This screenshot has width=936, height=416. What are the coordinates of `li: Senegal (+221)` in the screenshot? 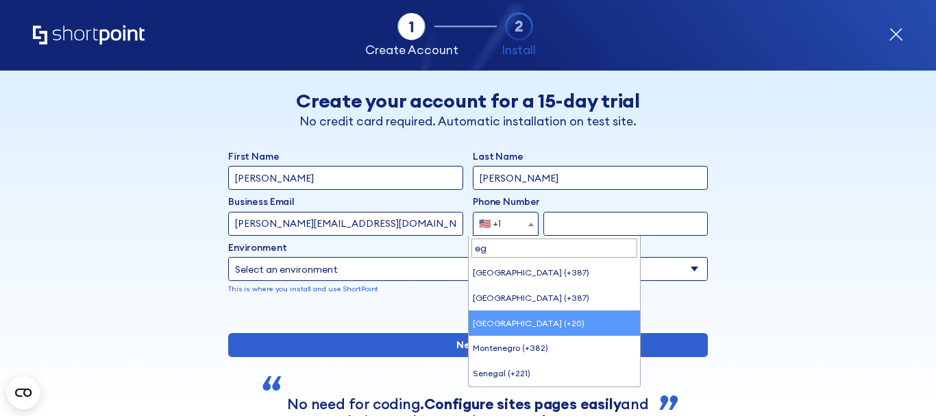 It's located at (554, 374).